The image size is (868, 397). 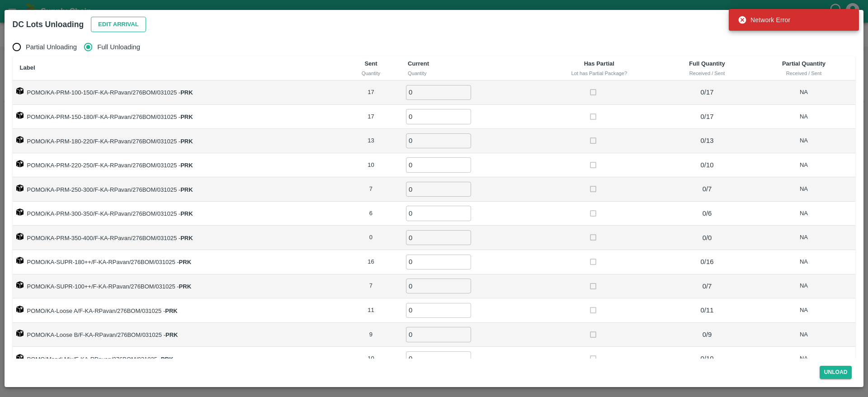 I want to click on p: 0 / 11, so click(x=707, y=310).